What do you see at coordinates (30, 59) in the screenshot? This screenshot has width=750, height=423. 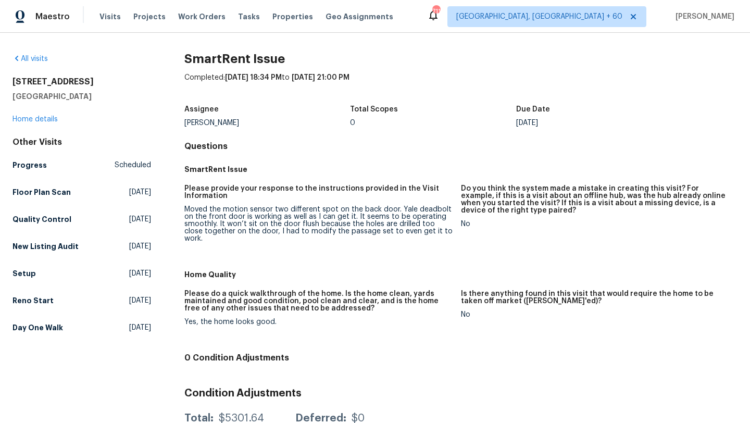 I see `a: All visits` at bounding box center [30, 59].